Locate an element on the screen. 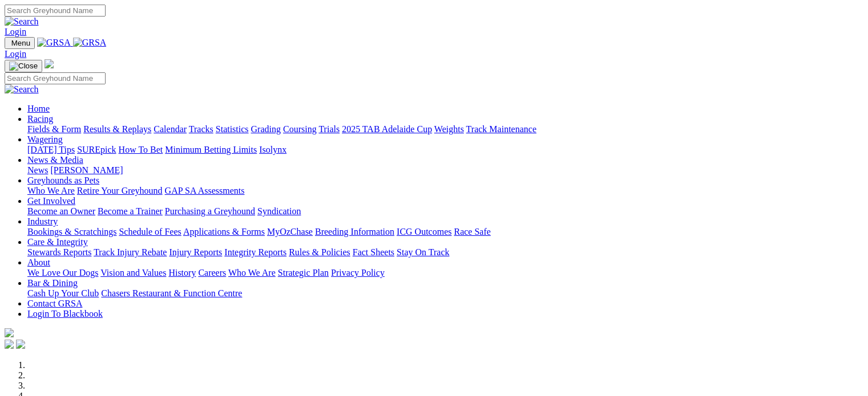  a: Bookings & Scratchings is located at coordinates (72, 232).